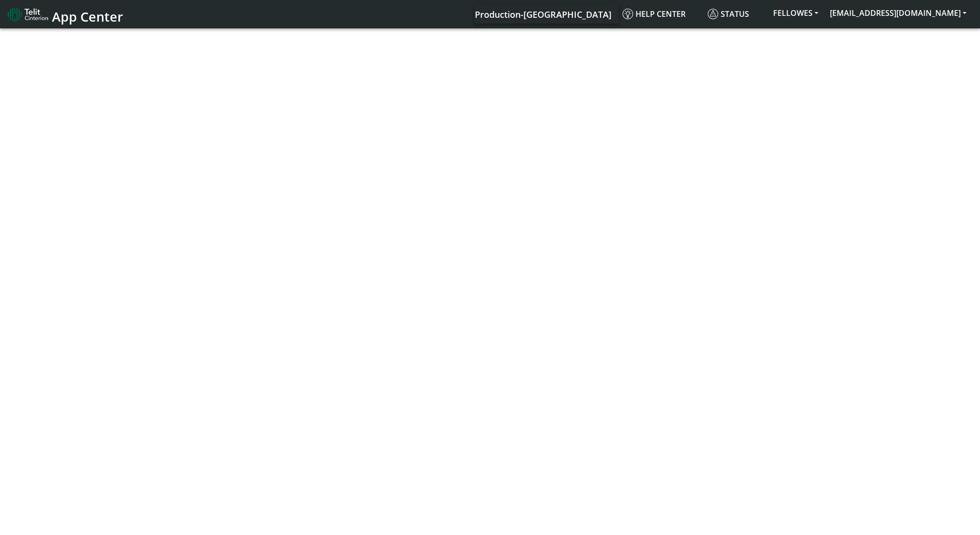 This screenshot has width=980, height=535. What do you see at coordinates (661, 14) in the screenshot?
I see `a: Help center` at bounding box center [661, 14].